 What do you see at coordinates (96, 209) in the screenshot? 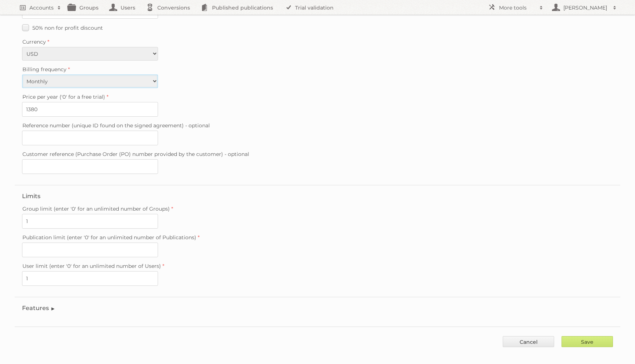
I see `span: Group limit (enter '0' for an unlimited number of Groups)` at bounding box center [96, 209].